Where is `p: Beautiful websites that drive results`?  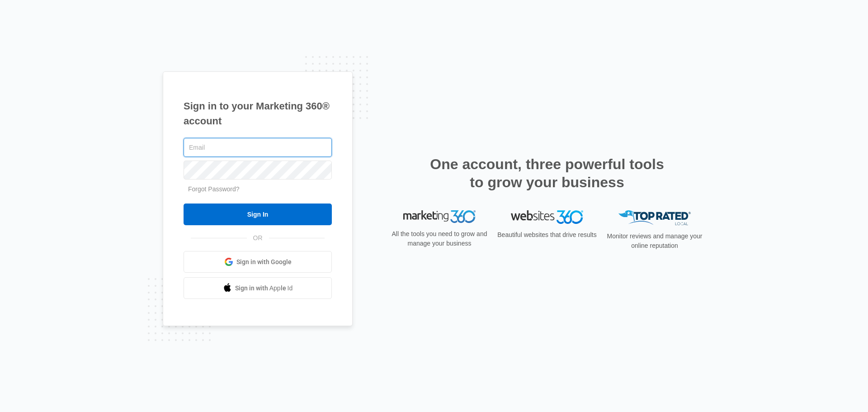
p: Beautiful websites that drive results is located at coordinates (547, 235).